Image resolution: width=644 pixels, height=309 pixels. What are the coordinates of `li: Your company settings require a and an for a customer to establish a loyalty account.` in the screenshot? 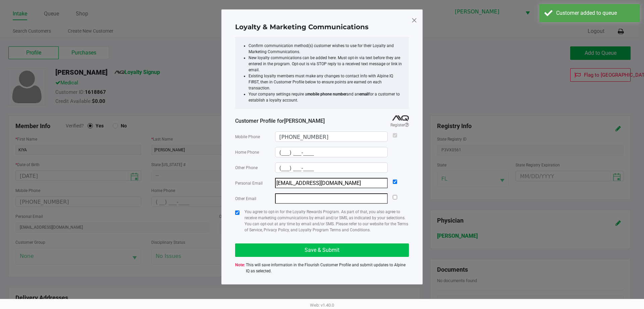 It's located at (326, 97).